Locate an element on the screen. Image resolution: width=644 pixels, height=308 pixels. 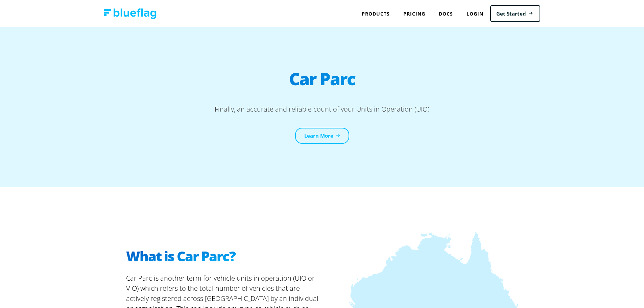
a: Login to Blue Flag application is located at coordinates (475, 13).